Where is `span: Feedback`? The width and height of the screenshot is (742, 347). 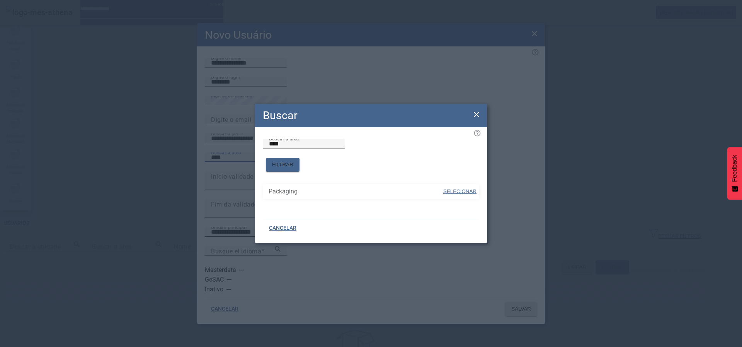
span: Feedback is located at coordinates (735, 168).